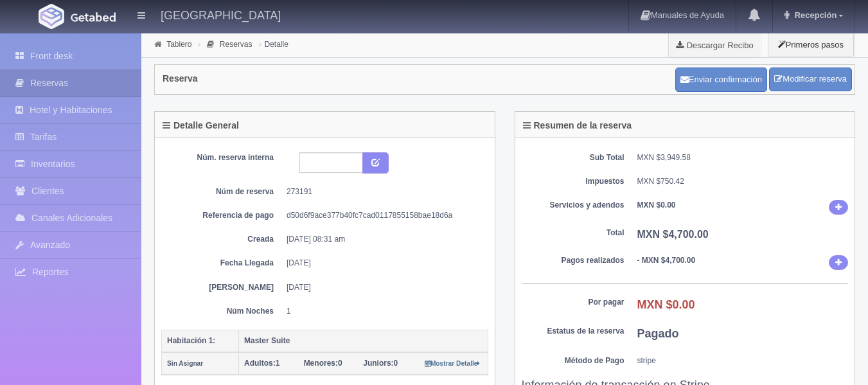  Describe the element at coordinates (222, 215) in the screenshot. I see `dt: Referencia de pago` at that location.